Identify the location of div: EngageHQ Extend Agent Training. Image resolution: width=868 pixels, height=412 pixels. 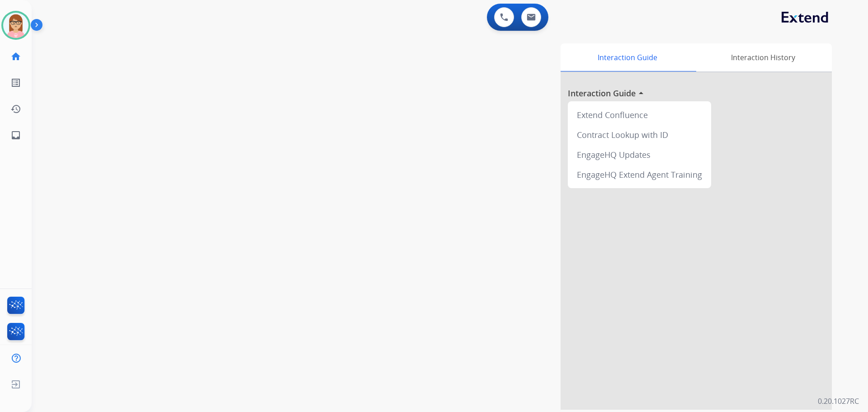
(639, 174).